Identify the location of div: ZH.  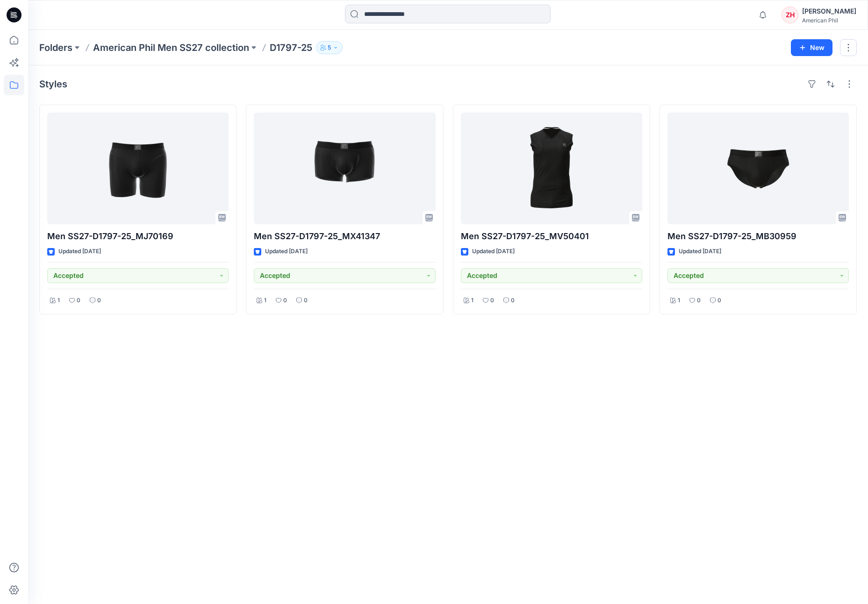
(790, 15).